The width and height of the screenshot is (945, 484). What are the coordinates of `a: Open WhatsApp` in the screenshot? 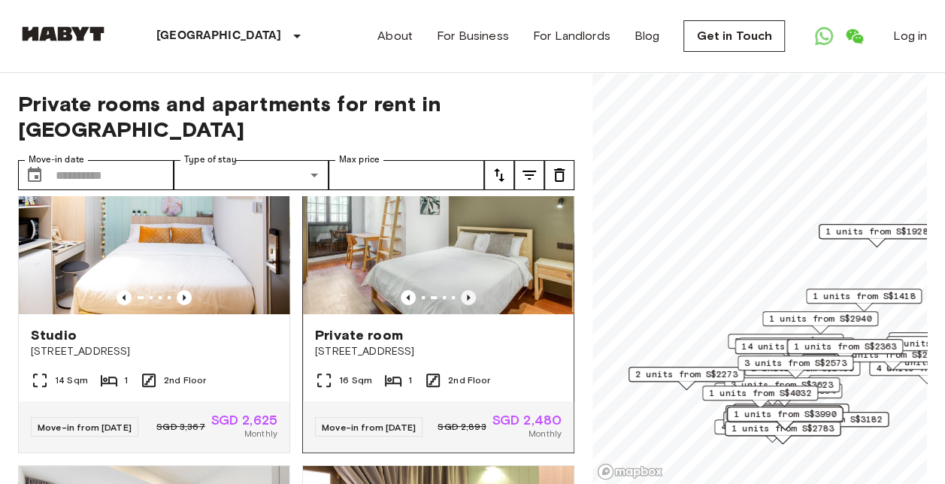 It's located at (824, 36).